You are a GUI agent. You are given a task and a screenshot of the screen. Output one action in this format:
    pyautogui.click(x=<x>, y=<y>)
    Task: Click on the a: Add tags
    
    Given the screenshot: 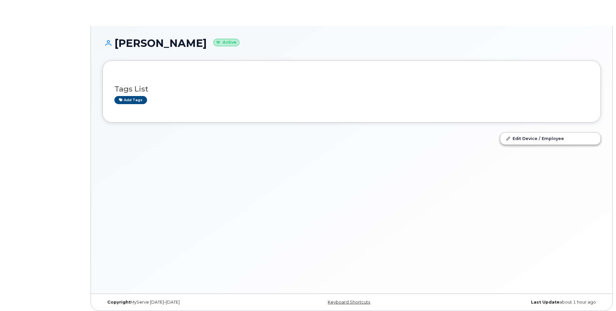 What is the action you would take?
    pyautogui.click(x=130, y=100)
    